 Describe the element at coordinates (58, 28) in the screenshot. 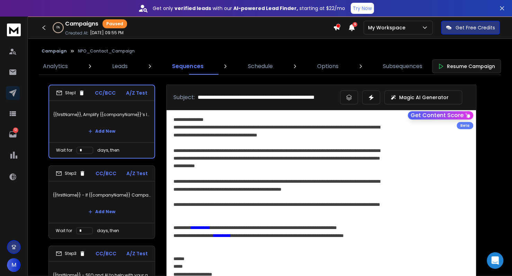

I see `p: 0 %` at that location.